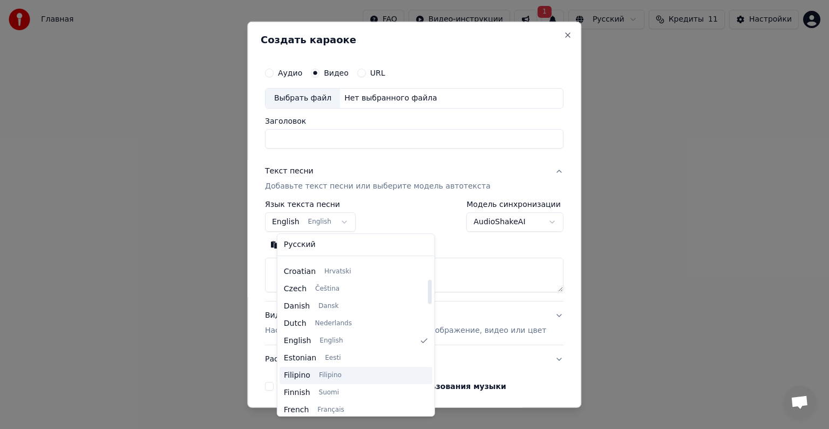  What do you see at coordinates (333, 358) in the screenshot?
I see `span: Eesti` at bounding box center [333, 358].